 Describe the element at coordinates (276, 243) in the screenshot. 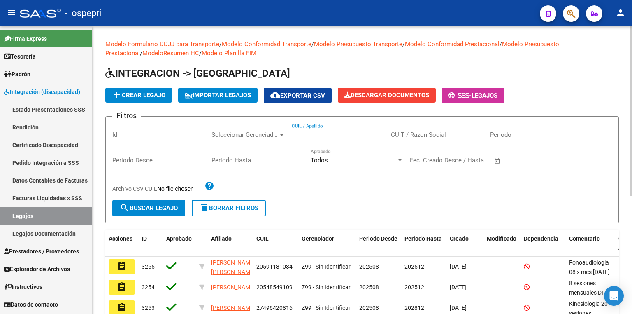

I see `datatable-header-cell: CUIL` at that location.